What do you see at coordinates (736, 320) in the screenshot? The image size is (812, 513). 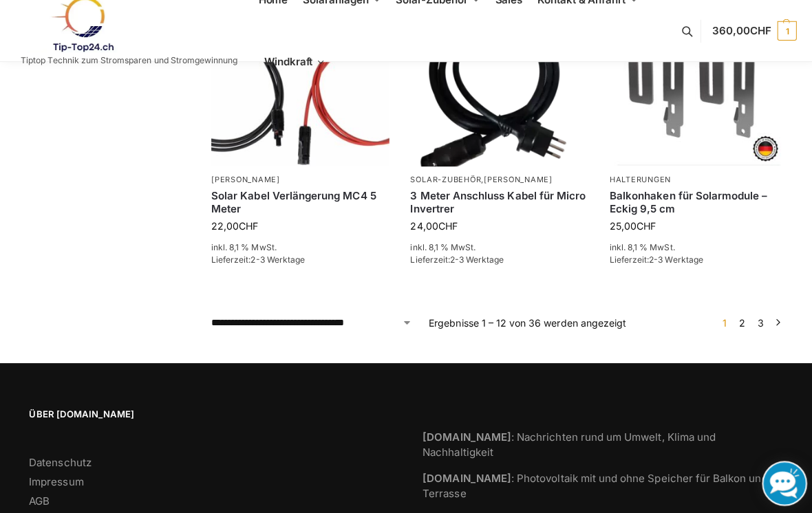 I see `a: Seite 2` at bounding box center [736, 320].